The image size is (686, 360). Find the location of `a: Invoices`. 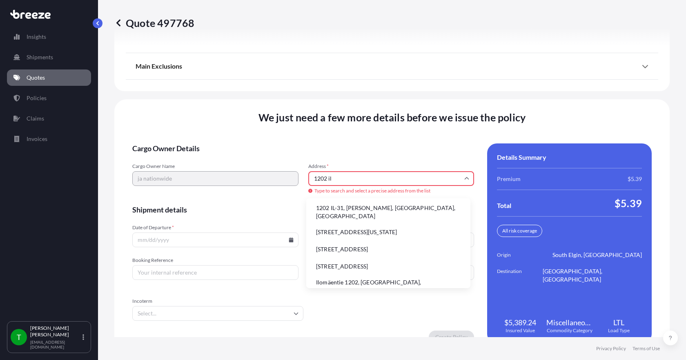

a: Invoices is located at coordinates (49, 139).